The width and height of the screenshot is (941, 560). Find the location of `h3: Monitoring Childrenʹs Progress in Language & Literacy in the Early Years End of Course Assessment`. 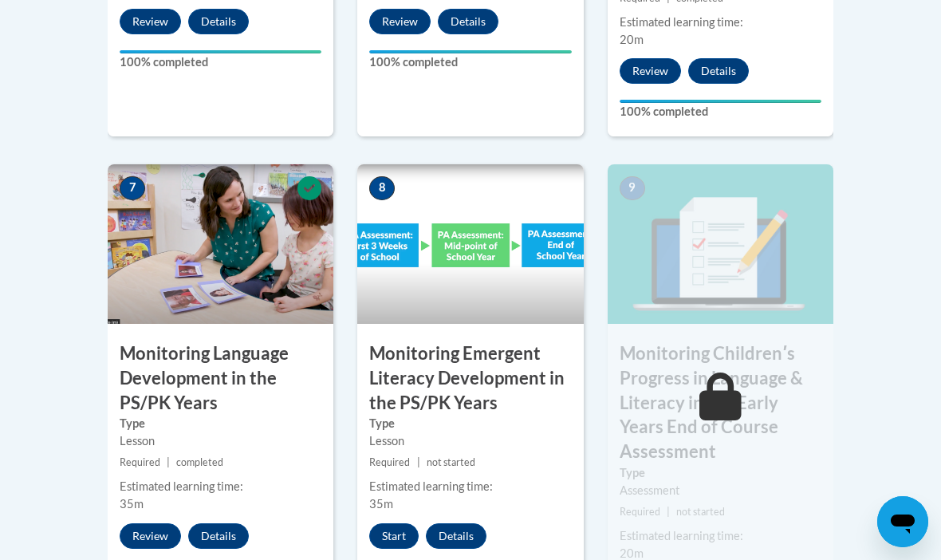

h3: Monitoring Childrenʹs Progress in Language & Literacy in the Early Years End of Course Assessment is located at coordinates (721, 403).